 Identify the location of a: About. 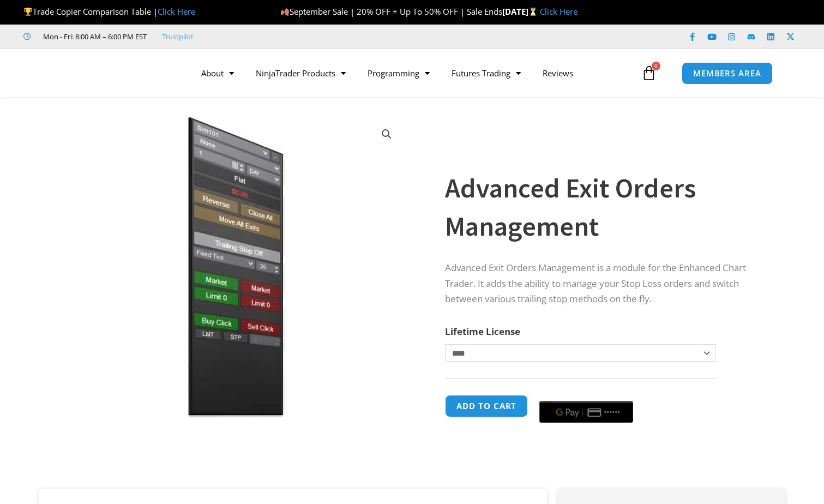
(218, 73).